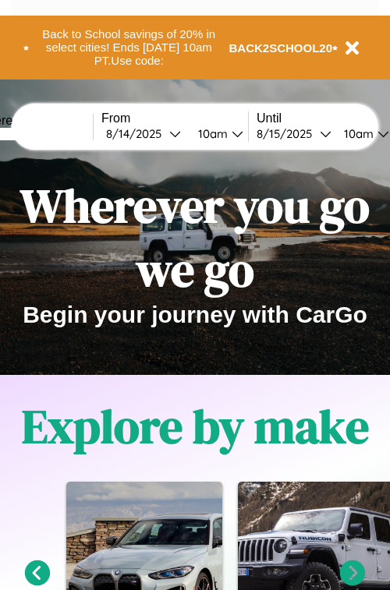 The width and height of the screenshot is (390, 590). What do you see at coordinates (195, 426) in the screenshot?
I see `h1: Explore by make` at bounding box center [195, 426].